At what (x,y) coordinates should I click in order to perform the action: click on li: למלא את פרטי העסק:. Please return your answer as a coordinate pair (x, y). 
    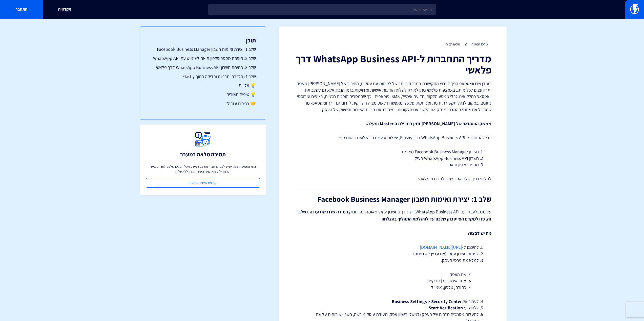
    Looking at the image, I should click on (392, 274).